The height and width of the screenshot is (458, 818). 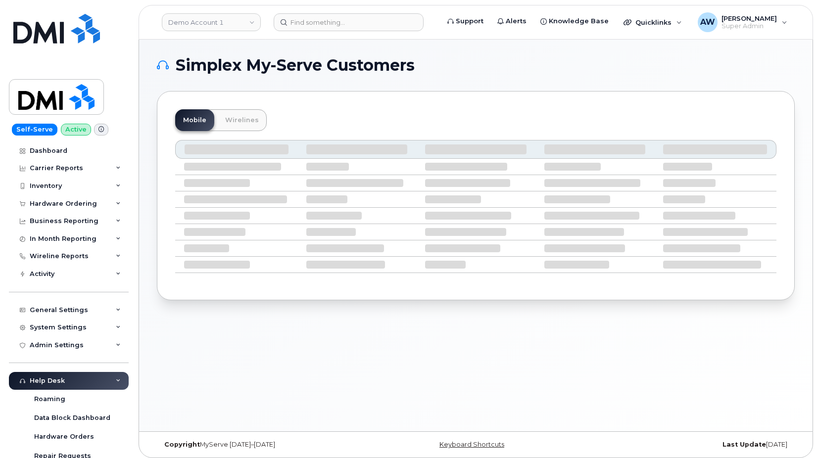 What do you see at coordinates (182, 444) in the screenshot?
I see `strong: Copyright` at bounding box center [182, 444].